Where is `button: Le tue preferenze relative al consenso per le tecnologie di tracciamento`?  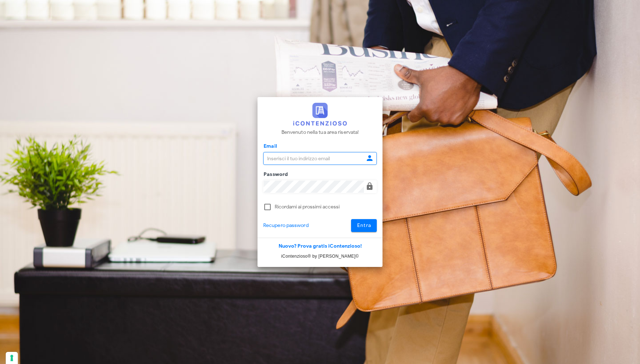
button: Le tue preferenze relative al consenso per le tecnologie di tracciamento is located at coordinates (12, 358).